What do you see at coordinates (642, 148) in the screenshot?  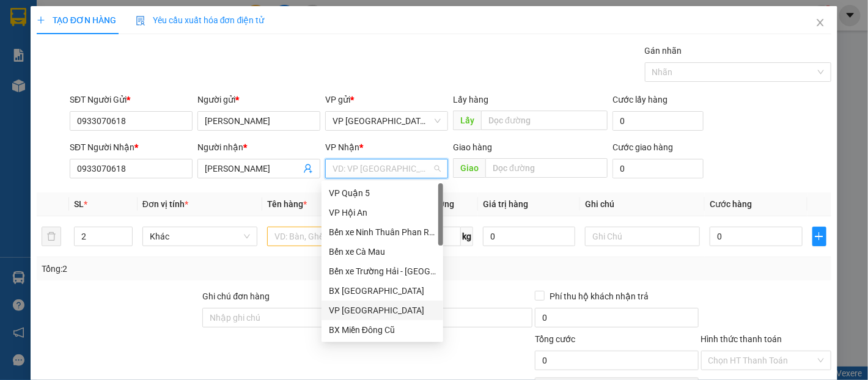 I see `label: Cước giao hàng` at bounding box center [642, 148].